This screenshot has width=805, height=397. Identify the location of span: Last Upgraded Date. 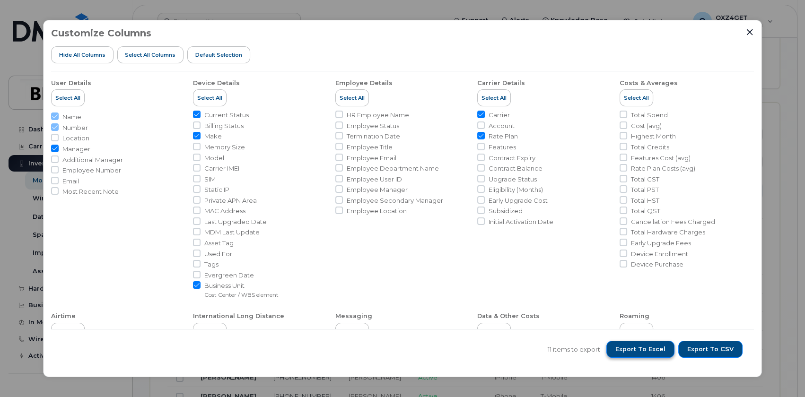
(236, 222).